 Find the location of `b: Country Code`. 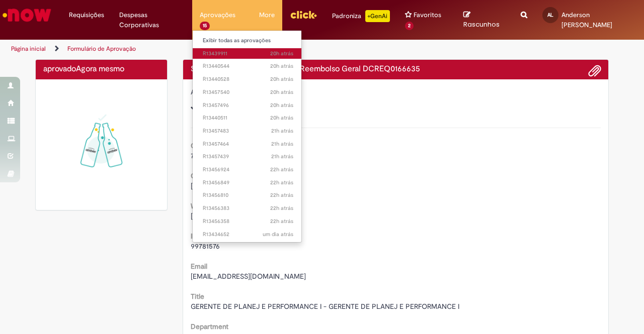

b: Country Code is located at coordinates (213, 176).